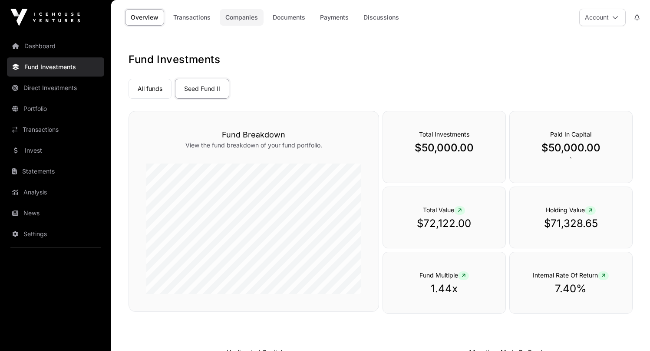 This screenshot has height=351, width=650. What do you see at coordinates (444, 223) in the screenshot?
I see `p: $72,122.00` at bounding box center [444, 223].